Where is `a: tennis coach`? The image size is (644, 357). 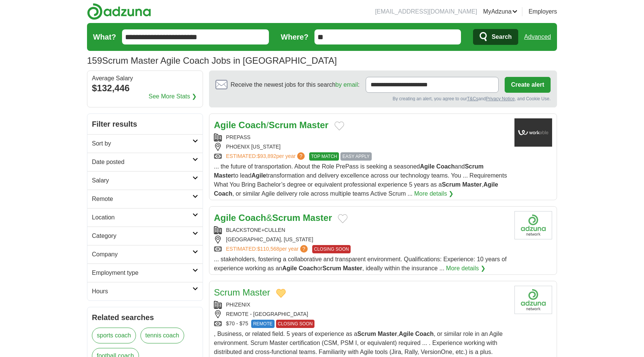 a: tennis coach is located at coordinates (162, 336).